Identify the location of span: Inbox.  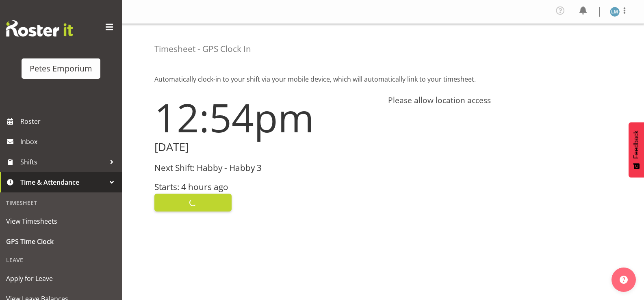
(69, 142).